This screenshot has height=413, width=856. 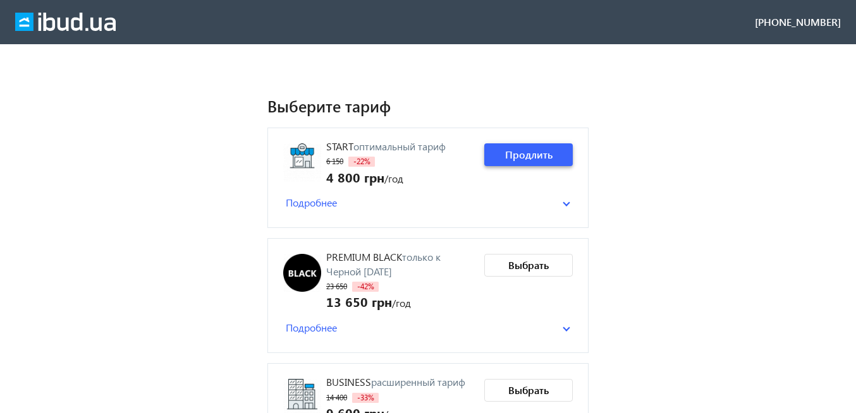 What do you see at coordinates (365, 287) in the screenshot?
I see `span: -42%` at bounding box center [365, 287].